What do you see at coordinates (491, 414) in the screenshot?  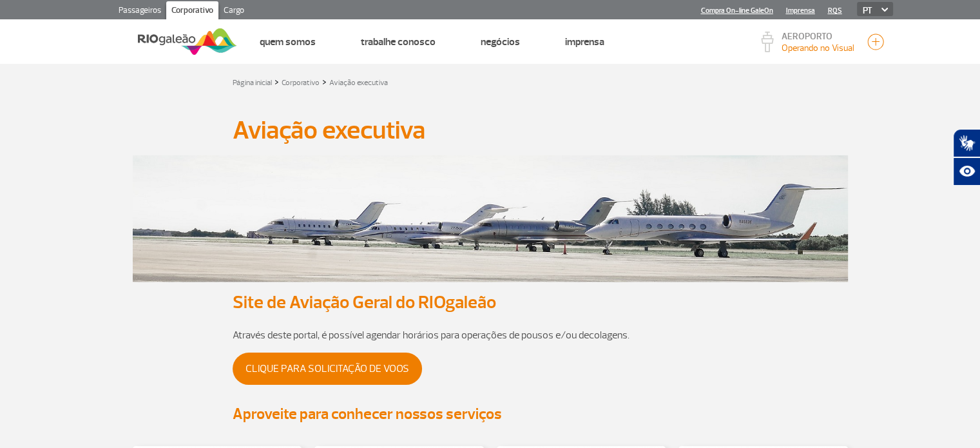 I see `h4: Aproveite para conhecer nossos serviços` at bounding box center [491, 414].